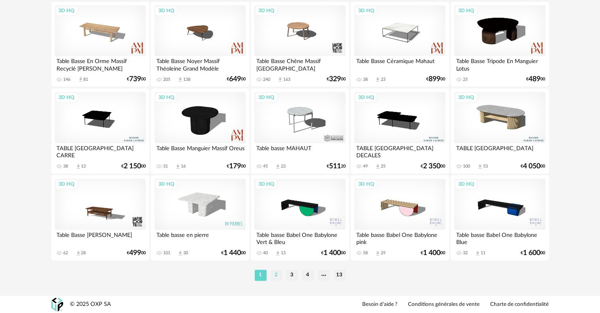 The height and width of the screenshot is (313, 600). What do you see at coordinates (300, 151) in the screenshot?
I see `div: Table basse MAHAUT` at bounding box center [300, 151].